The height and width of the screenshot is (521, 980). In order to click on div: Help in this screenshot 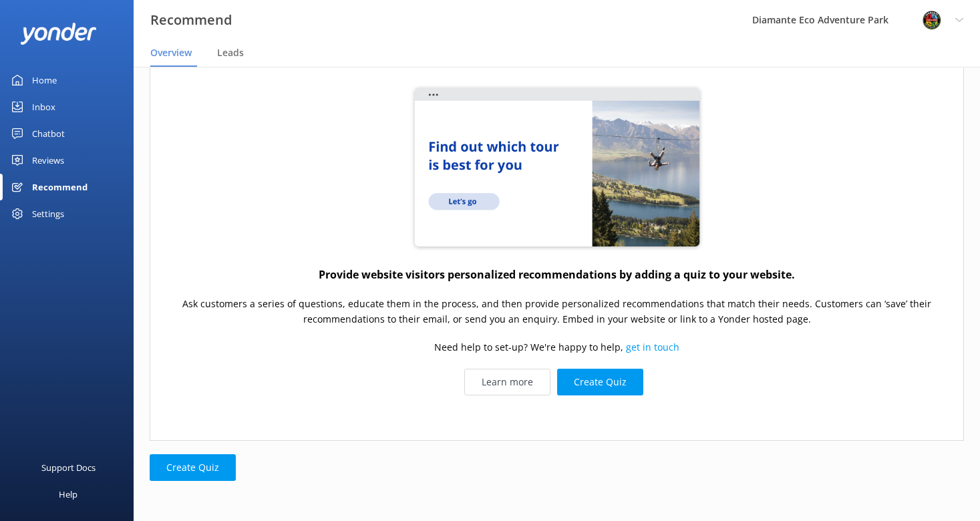, I will do `click(68, 494)`.